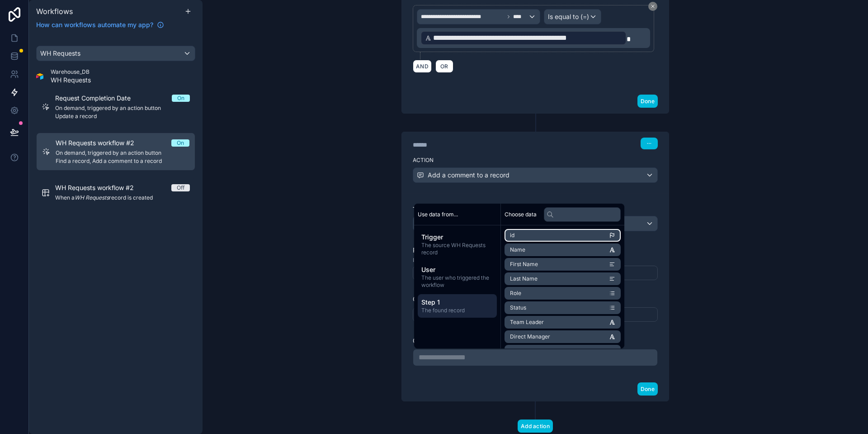  I want to click on span: User, so click(457, 270).